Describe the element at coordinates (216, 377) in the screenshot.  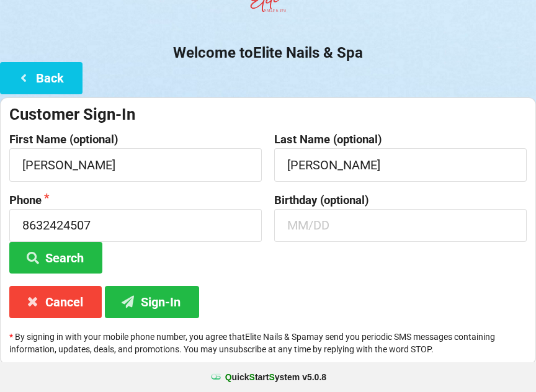
I see `img: favicon.ico` at that location.